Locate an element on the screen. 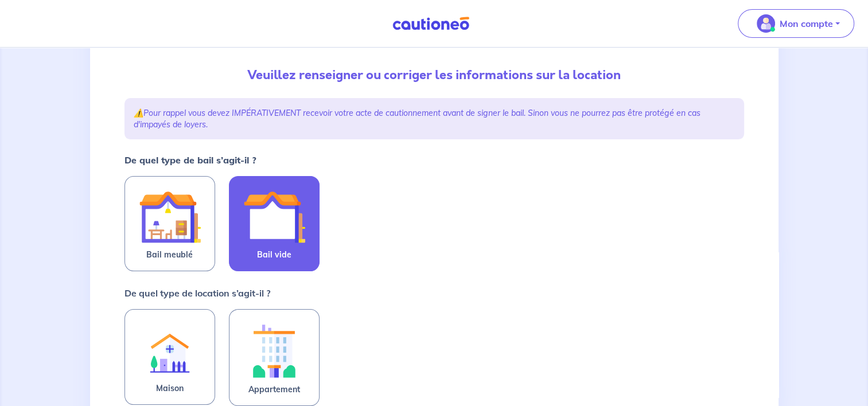  p: De quel type de location s’agit-il ? is located at coordinates (197, 293).